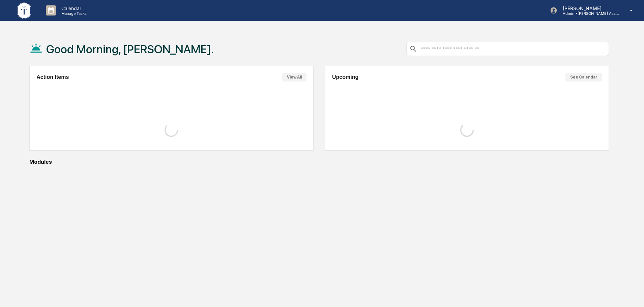 Image resolution: width=644 pixels, height=307 pixels. I want to click on a: View All, so click(294, 77).